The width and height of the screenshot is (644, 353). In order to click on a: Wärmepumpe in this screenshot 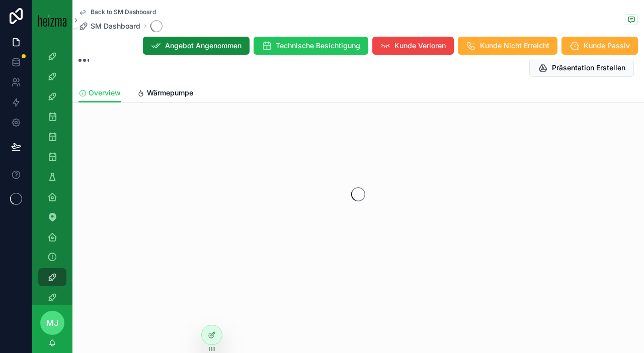, I will do `click(165, 94)`.